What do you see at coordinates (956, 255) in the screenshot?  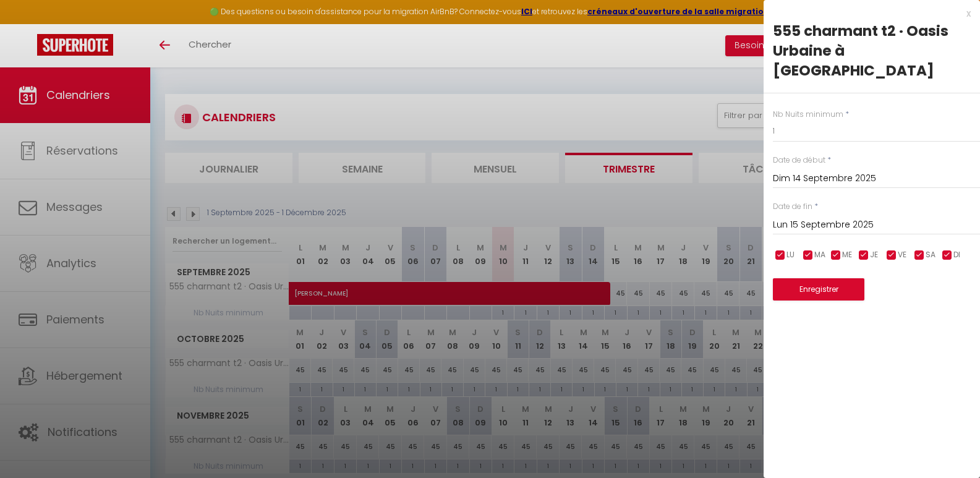 I see `span: DI` at bounding box center [956, 255].